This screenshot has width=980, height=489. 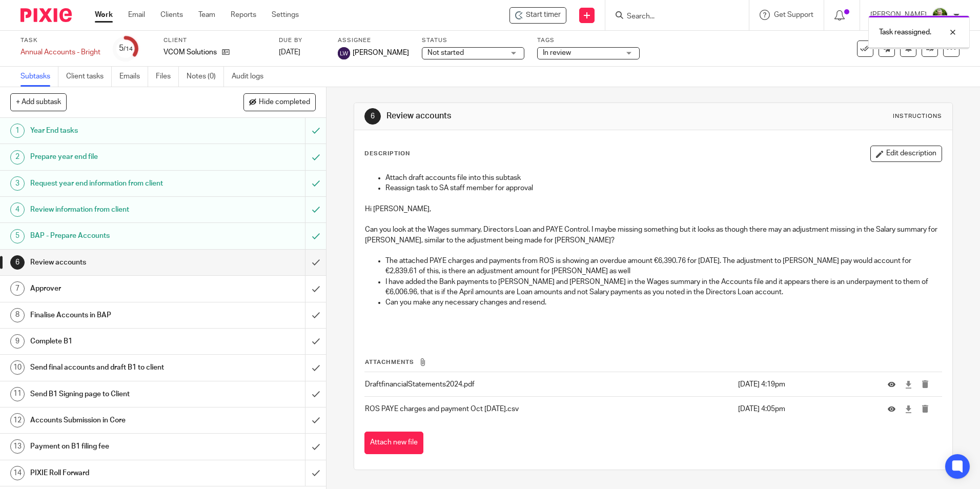 I want to click on a: Reports, so click(x=244, y=15).